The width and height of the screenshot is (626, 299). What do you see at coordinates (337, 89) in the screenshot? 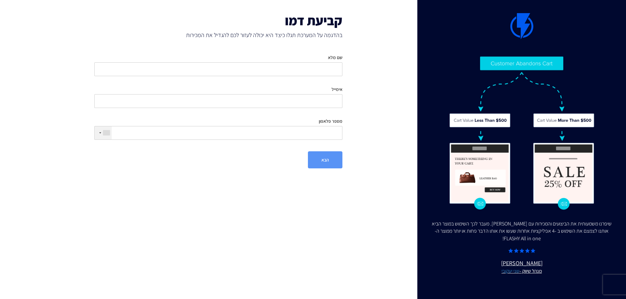
I see `label: אימייל` at bounding box center [337, 89].